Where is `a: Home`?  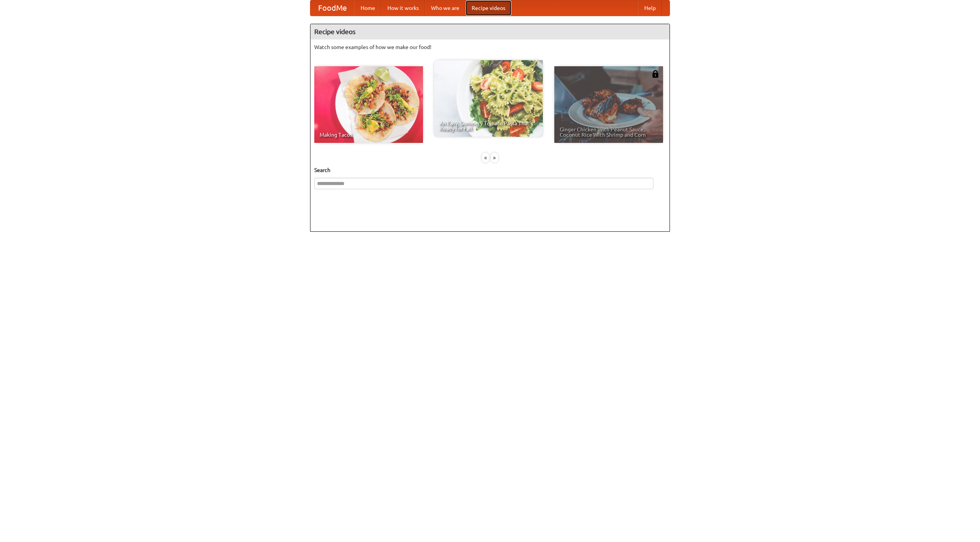
a: Home is located at coordinates (368, 8).